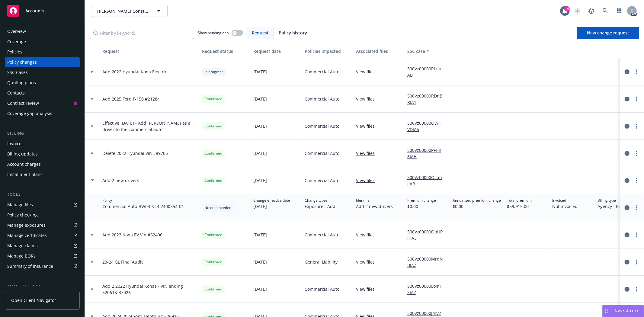 The image size is (644, 317). What do you see at coordinates (17, 42) in the screenshot?
I see `div: Coverage` at bounding box center [17, 42].